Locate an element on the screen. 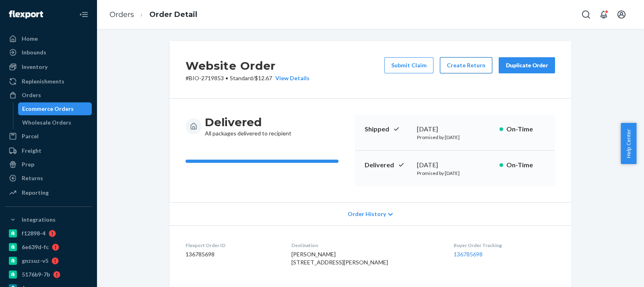 This screenshot has width=644, height=287. a: Returns is located at coordinates (48, 178).